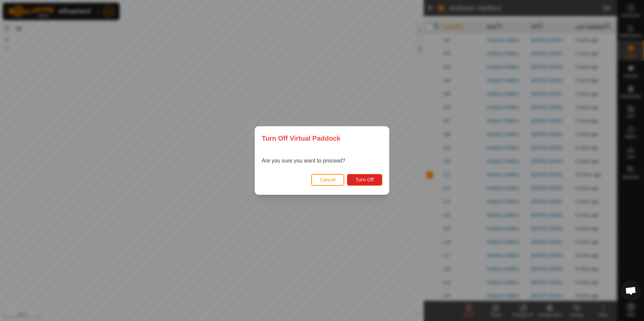 This screenshot has height=321, width=644. I want to click on p: Are you sure you want to proceed?, so click(304, 161).